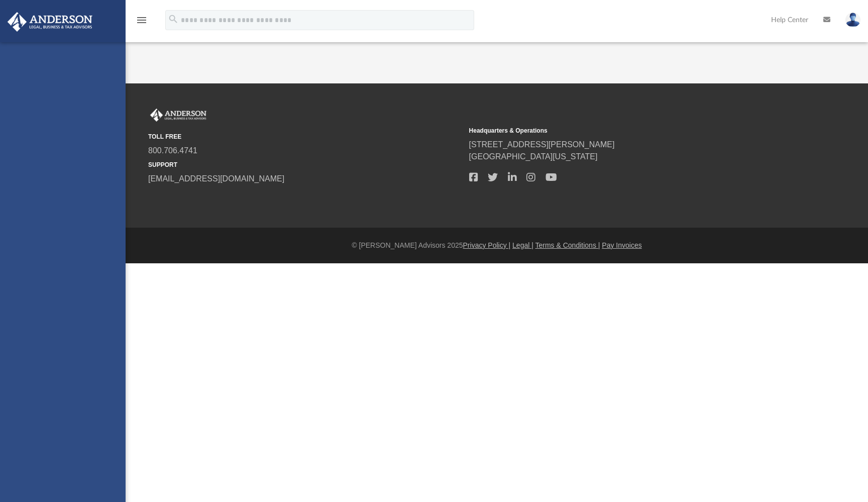  Describe the element at coordinates (523, 245) in the screenshot. I see `a: Legal |` at that location.